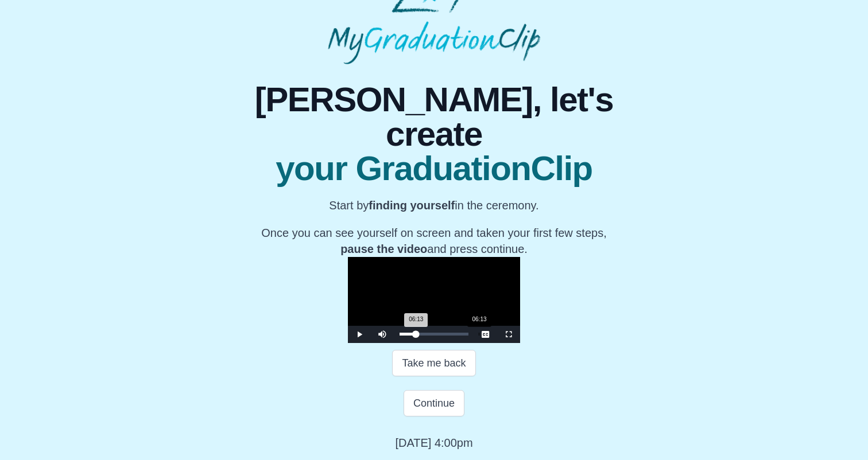 The height and width of the screenshot is (460, 868). Describe the element at coordinates (434, 403) in the screenshot. I see `button: Continue` at that location.